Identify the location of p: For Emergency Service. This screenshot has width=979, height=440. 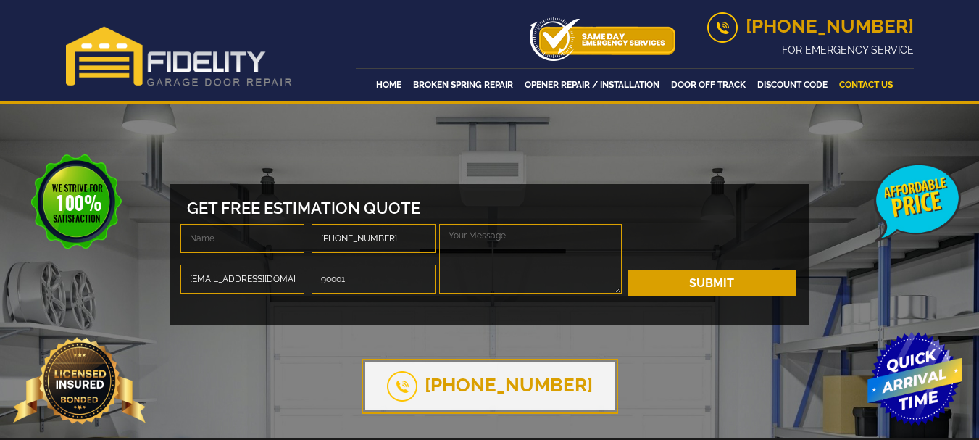
(810, 50).